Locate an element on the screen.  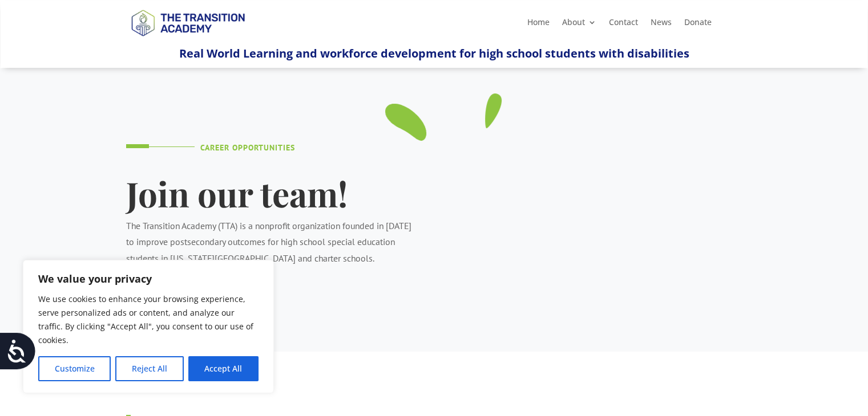
img: TTA Brand_TTA Primary Logo_Horizontal_Light BG is located at coordinates (188, 22).